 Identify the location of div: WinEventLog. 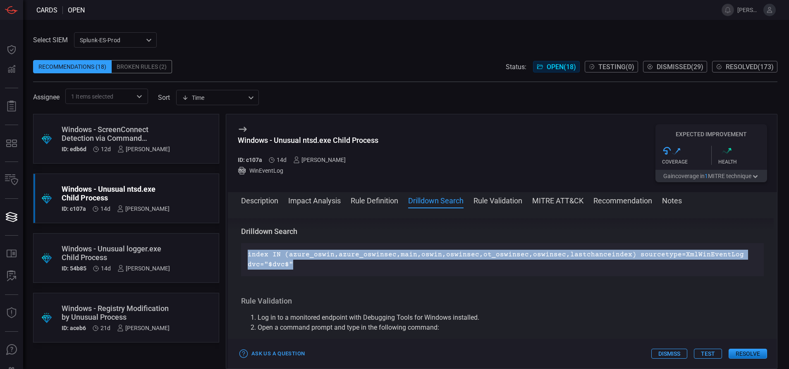
(308, 170).